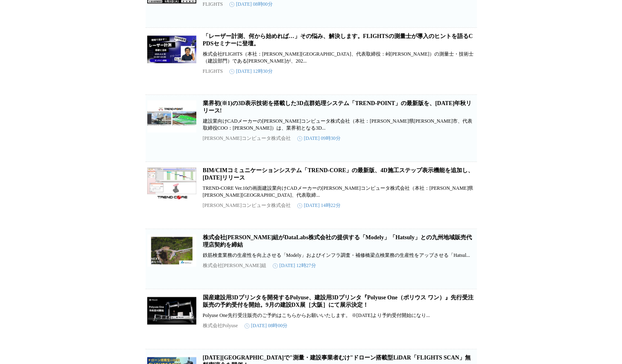 Image resolution: width=622 pixels, height=364 pixels. What do you see at coordinates (221, 325) in the screenshot?
I see `p: 株式会社Polyuse` at bounding box center [221, 325].